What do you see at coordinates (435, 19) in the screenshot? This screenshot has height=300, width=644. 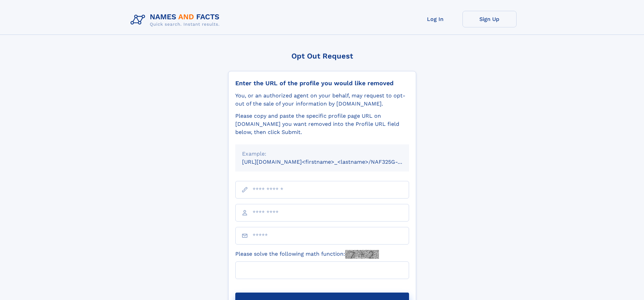 I see `a: Log In` at bounding box center [435, 19].